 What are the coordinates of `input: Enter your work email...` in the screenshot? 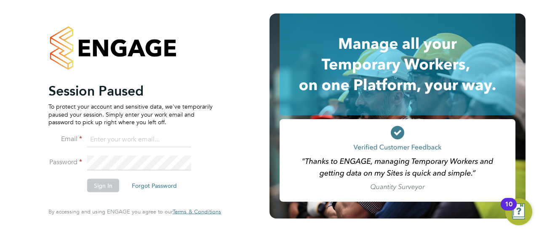 It's located at (139, 139).